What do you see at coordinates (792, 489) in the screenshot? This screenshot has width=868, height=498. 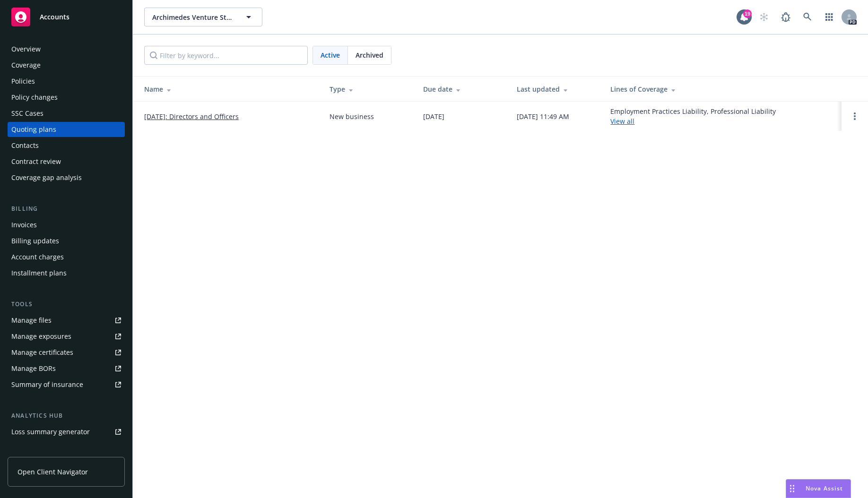 I see `div: Drag to move` at bounding box center [792, 489].